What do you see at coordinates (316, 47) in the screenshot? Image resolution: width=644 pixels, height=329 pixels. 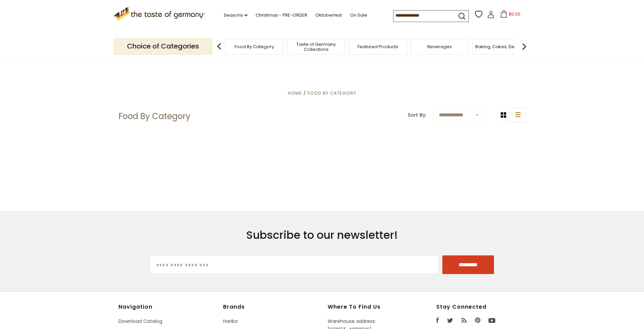 I see `a: Taste of Germany Collections` at bounding box center [316, 47].